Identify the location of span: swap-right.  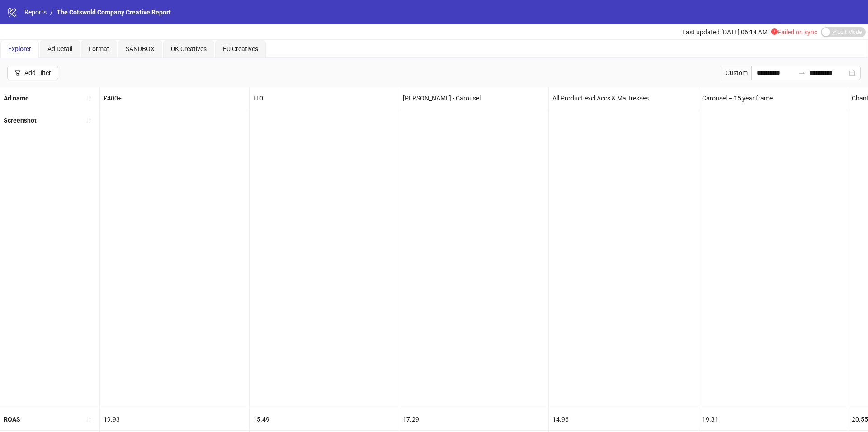
(802, 73).